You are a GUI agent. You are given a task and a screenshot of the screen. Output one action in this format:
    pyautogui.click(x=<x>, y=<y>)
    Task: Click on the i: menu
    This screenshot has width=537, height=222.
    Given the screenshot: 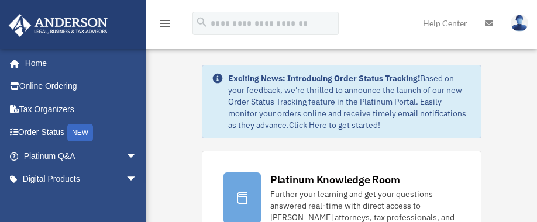 What is the action you would take?
    pyautogui.click(x=165, y=23)
    